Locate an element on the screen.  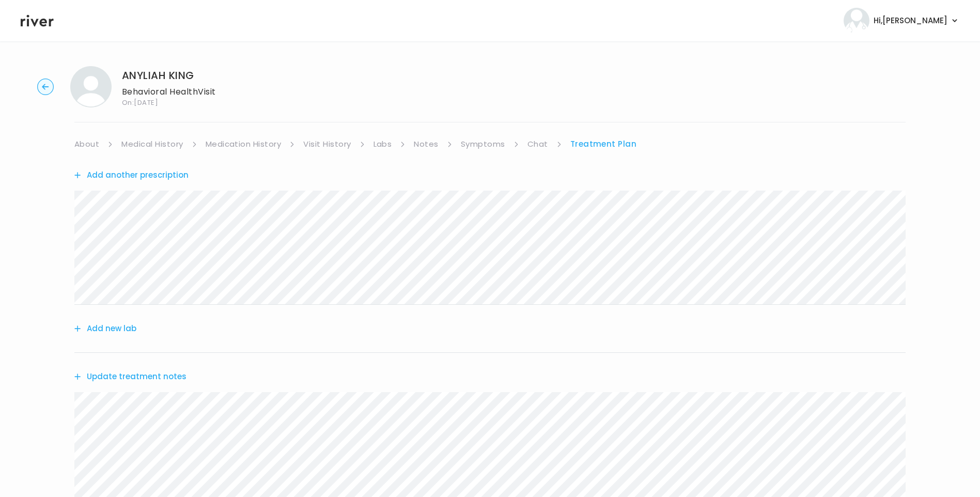
button: Update treatment notes is located at coordinates (130, 377).